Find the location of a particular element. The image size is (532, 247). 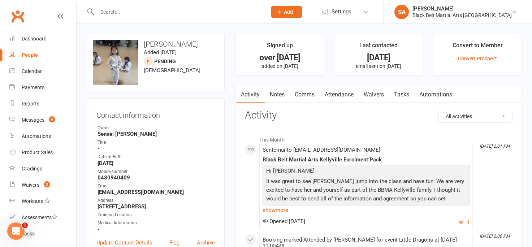

a: Workouts is located at coordinates (43, 201).